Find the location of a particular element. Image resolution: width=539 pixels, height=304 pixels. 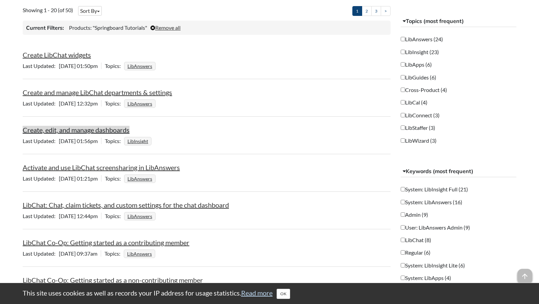

button: Keywords (most frequent) is located at coordinates (458, 171).